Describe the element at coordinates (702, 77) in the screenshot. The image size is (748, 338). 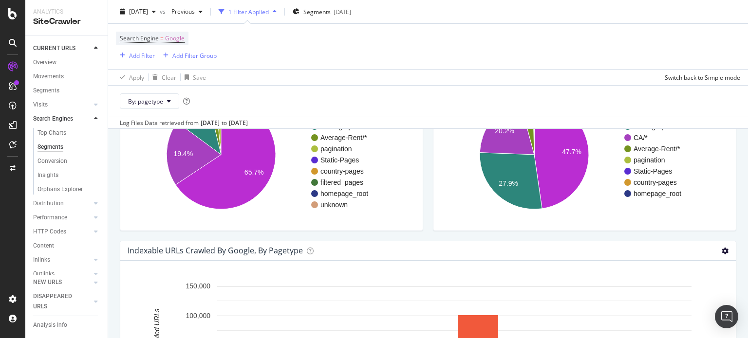
I see `div: Switch back to Simple mode` at that location.